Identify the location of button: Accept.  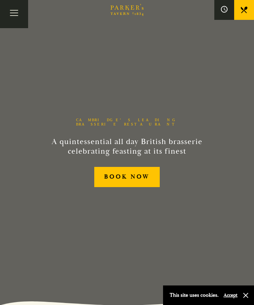
(230, 295).